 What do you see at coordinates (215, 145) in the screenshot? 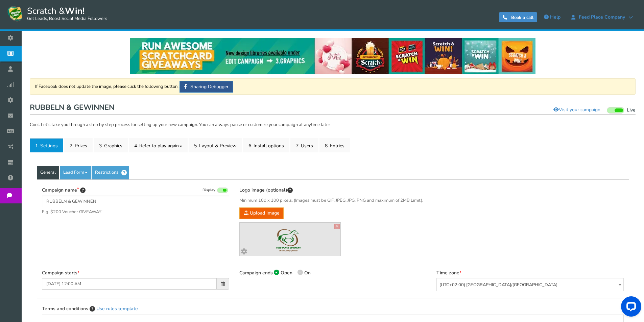
I see `a: 5. Layout & Preview` at bounding box center [215, 145].